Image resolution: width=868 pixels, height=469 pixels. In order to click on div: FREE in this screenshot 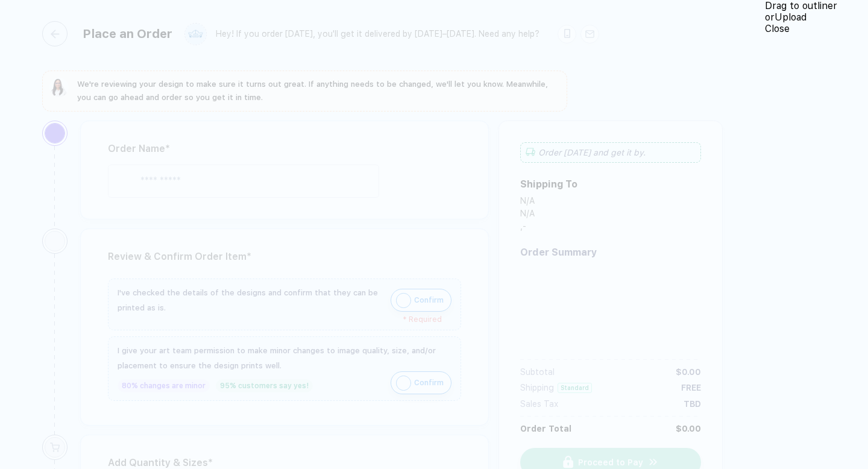, I will do `click(691, 388)`.